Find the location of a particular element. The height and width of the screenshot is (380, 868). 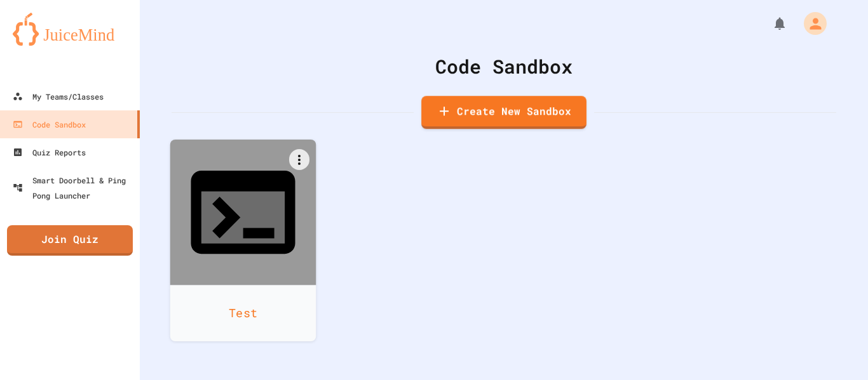

div: Test is located at coordinates (244, 313).